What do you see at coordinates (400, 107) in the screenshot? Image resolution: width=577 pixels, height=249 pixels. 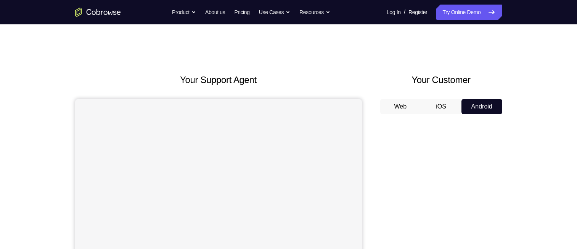 I see `button: Web` at bounding box center [400, 107].